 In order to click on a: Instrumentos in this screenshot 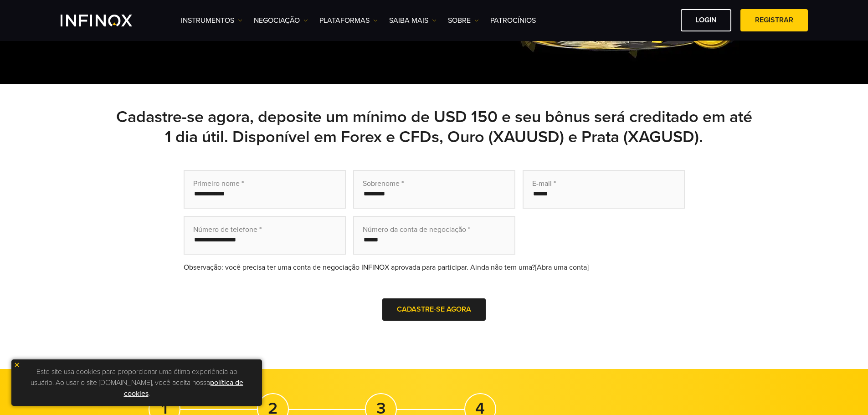, I will do `click(211, 20)`.